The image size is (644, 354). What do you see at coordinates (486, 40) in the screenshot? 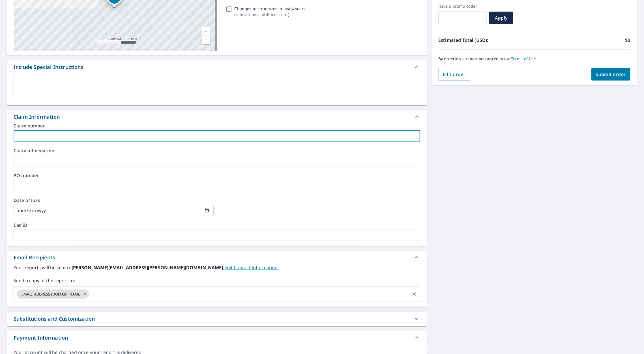
I see `p: Estimated Total (USD):` at bounding box center [486, 40].